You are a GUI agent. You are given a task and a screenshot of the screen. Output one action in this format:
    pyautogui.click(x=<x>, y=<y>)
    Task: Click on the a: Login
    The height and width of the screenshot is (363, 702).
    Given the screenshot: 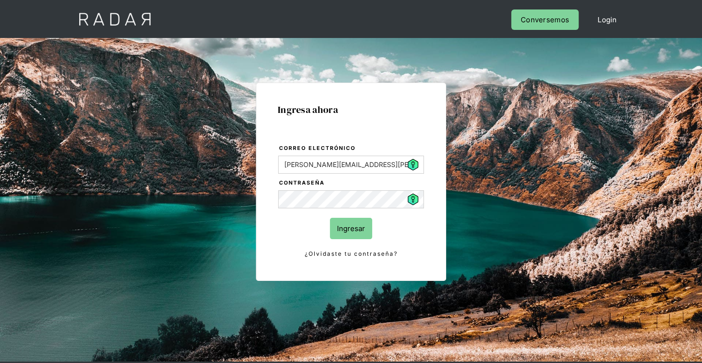 What is the action you would take?
    pyautogui.click(x=607, y=19)
    